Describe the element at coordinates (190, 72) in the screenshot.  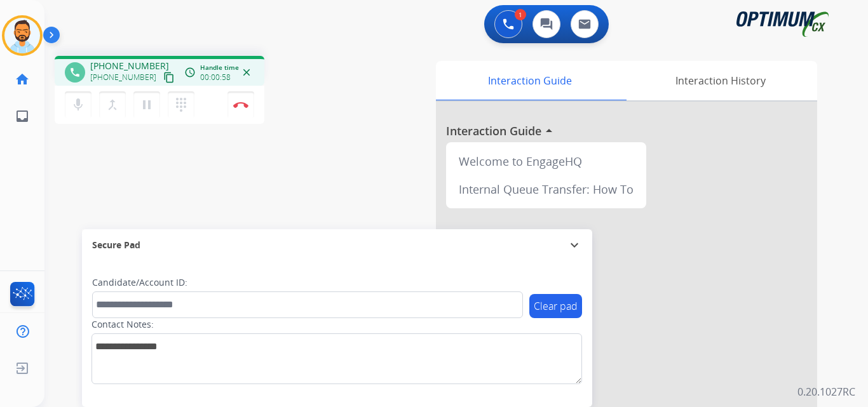
I see `mat-icon: access_time` at that location.